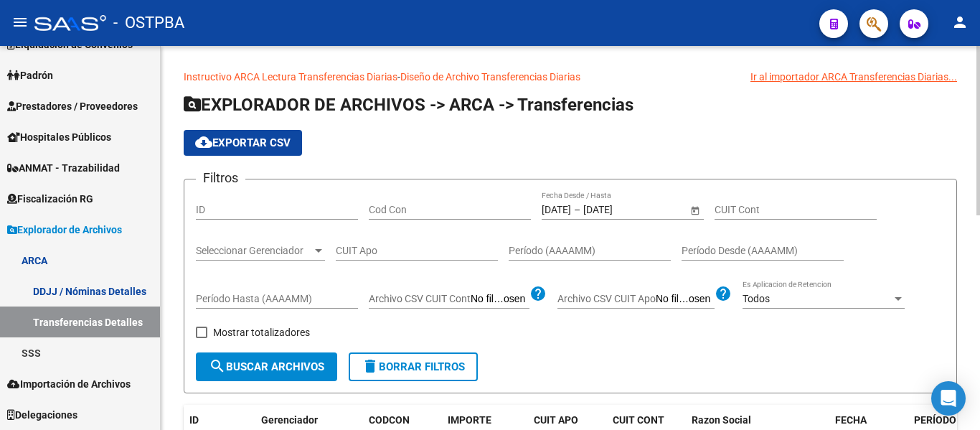  Describe the element at coordinates (685, 299) in the screenshot. I see `input: Archivo CSV CUIT Apo` at that location.